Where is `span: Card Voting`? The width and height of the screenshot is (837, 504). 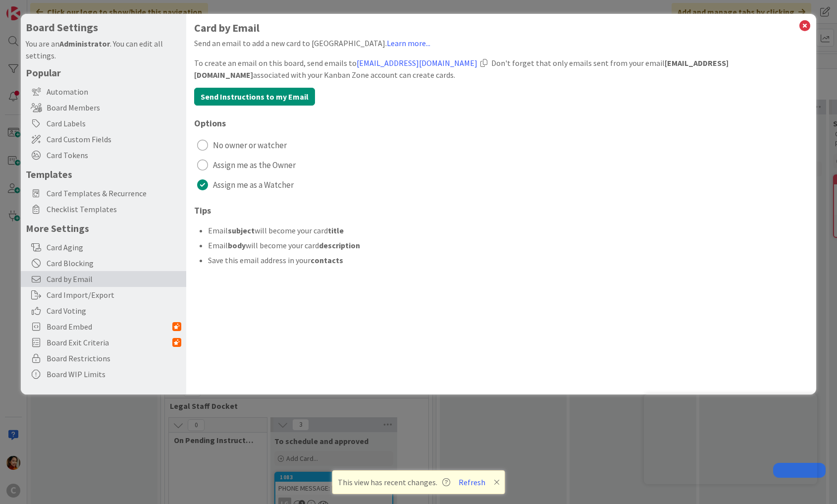
span: Card Voting is located at coordinates (114, 310).